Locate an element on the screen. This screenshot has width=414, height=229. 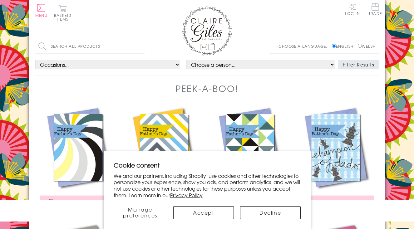
label: Welsh is located at coordinates (366, 46).